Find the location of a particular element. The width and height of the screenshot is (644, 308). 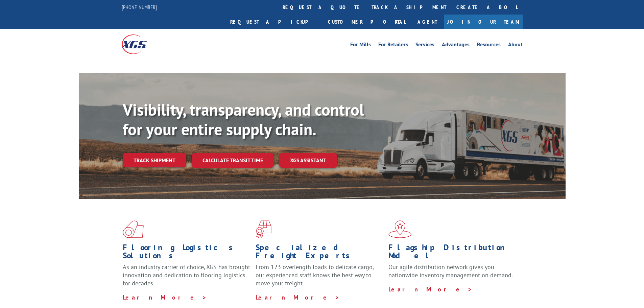

a: Customer Portal is located at coordinates (367, 22).